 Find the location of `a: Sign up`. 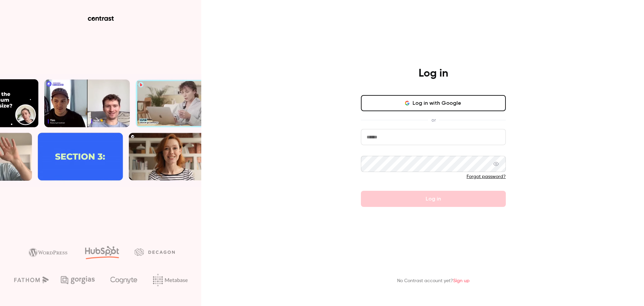

a: Sign up is located at coordinates (461, 281).